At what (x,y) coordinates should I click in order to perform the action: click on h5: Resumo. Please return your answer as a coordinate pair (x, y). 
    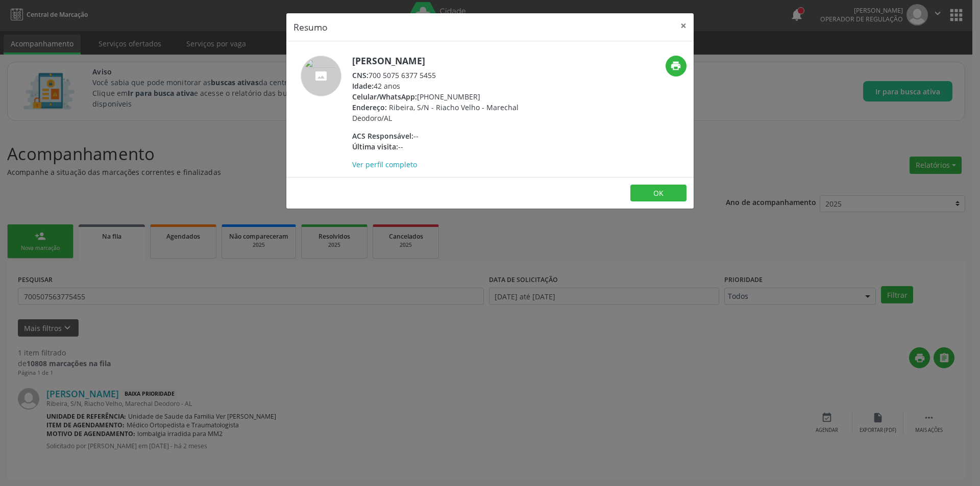
    Looking at the image, I should click on (311, 27).